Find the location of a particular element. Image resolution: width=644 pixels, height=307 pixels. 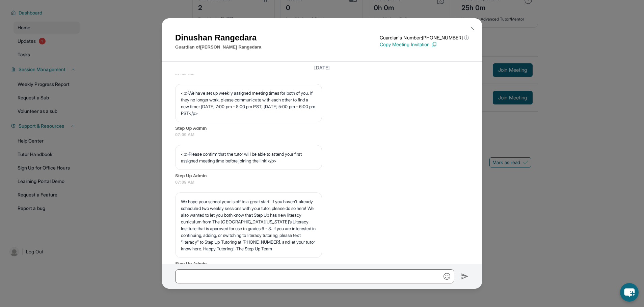

p: We hope your school year is off to a great start! If you haven’t already scheduled two weekly ses... is located at coordinates (248, 225).